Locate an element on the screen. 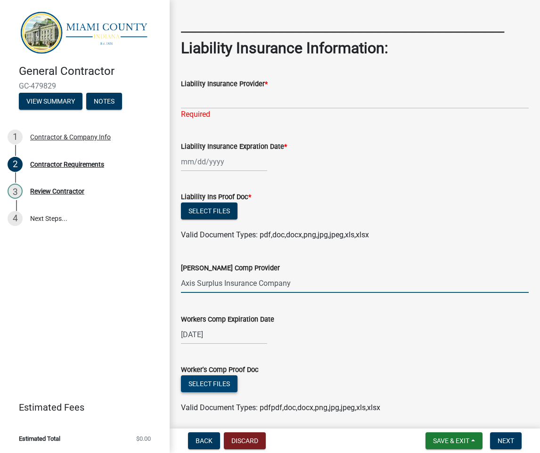  span: Valid Document Types: pdfpdf,doc,docx,png,jpg,jpeg,xls,xlsx is located at coordinates (280, 407).